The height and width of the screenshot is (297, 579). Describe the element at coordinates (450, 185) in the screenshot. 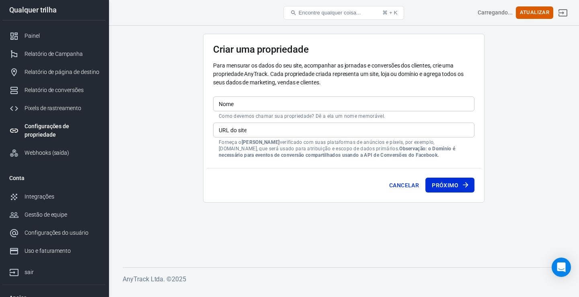

I see `button: Próximo` at that location.